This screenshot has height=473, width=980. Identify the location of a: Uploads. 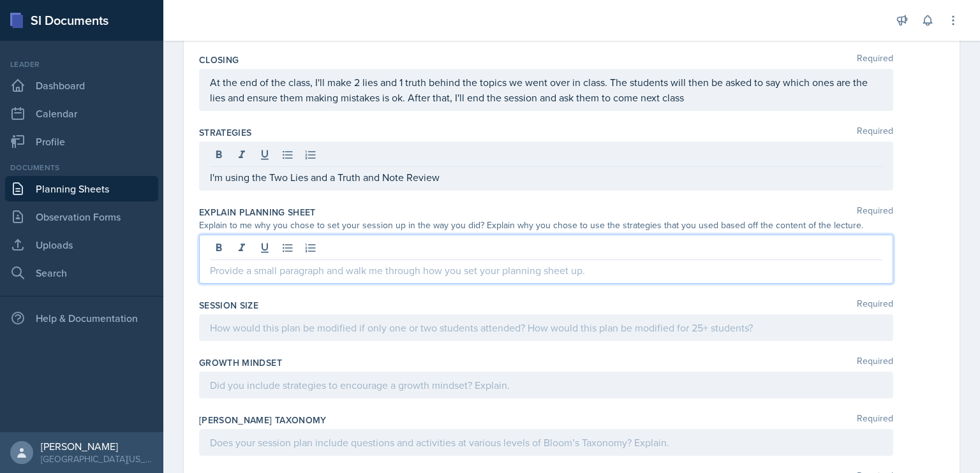
(82, 245).